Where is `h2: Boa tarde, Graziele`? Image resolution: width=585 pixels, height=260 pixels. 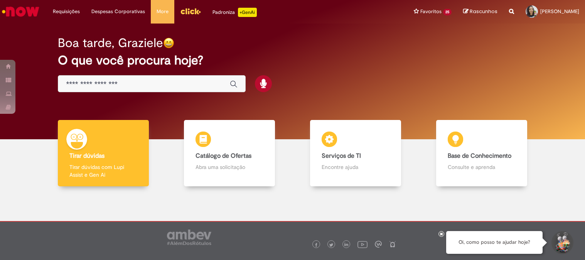 h2: Boa tarde, Graziele is located at coordinates (110, 43).